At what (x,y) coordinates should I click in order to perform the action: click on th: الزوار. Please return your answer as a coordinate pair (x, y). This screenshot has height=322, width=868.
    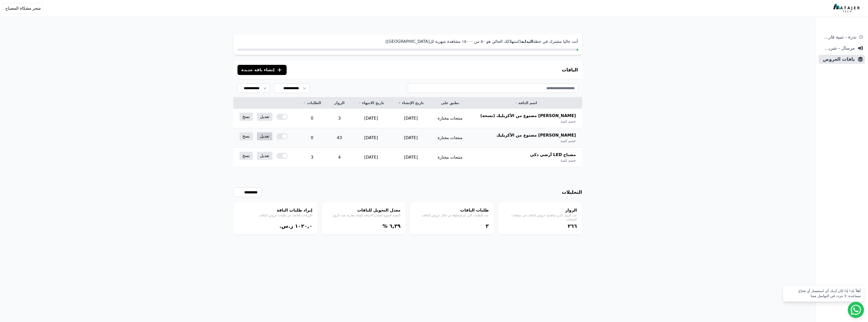
    Looking at the image, I should click on (339, 103).